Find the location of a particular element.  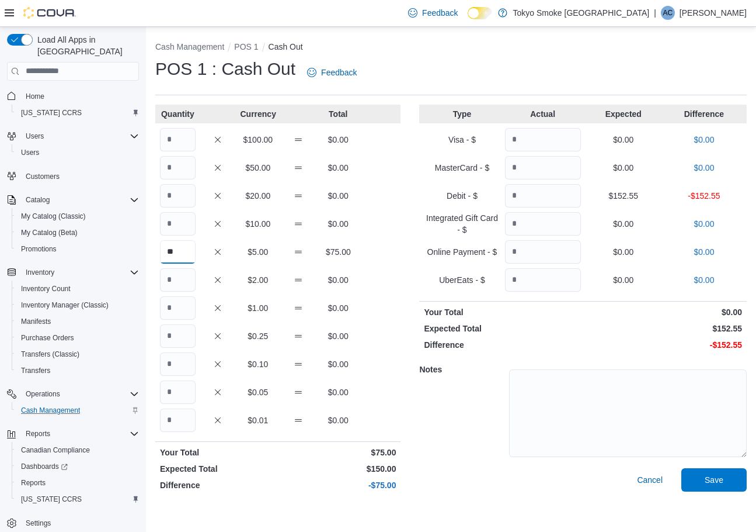

span: Canadian Compliance is located at coordinates (56, 450).